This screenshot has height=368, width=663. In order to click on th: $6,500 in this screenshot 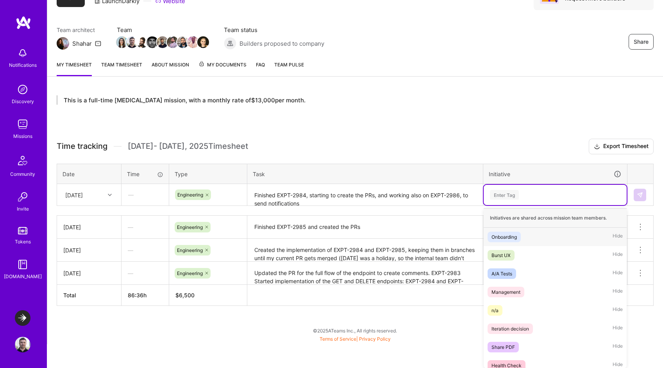, I will do `click(208, 295)`.